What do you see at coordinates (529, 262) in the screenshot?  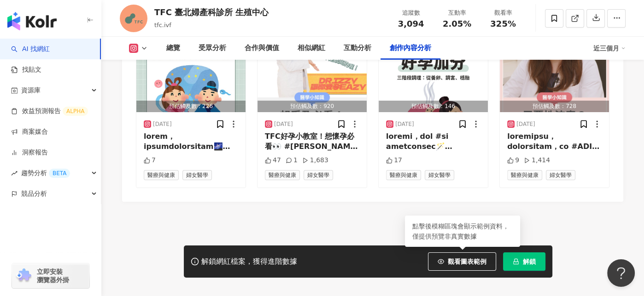 I see `span: 解鎖` at bounding box center [529, 262].